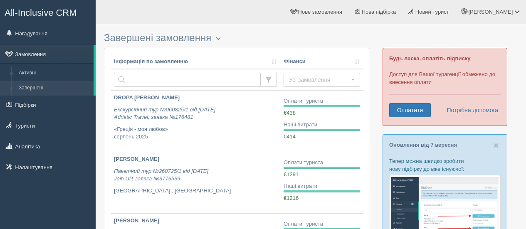 This screenshot has height=229, width=526. Describe the element at coordinates (445, 87) in the screenshot. I see `div: Доступ для Вашої турагенції обмежено до внесення оплати` at that location.